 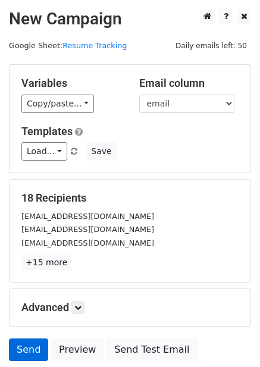 What do you see at coordinates (152, 350) in the screenshot?
I see `a: Send Test Email` at bounding box center [152, 350].